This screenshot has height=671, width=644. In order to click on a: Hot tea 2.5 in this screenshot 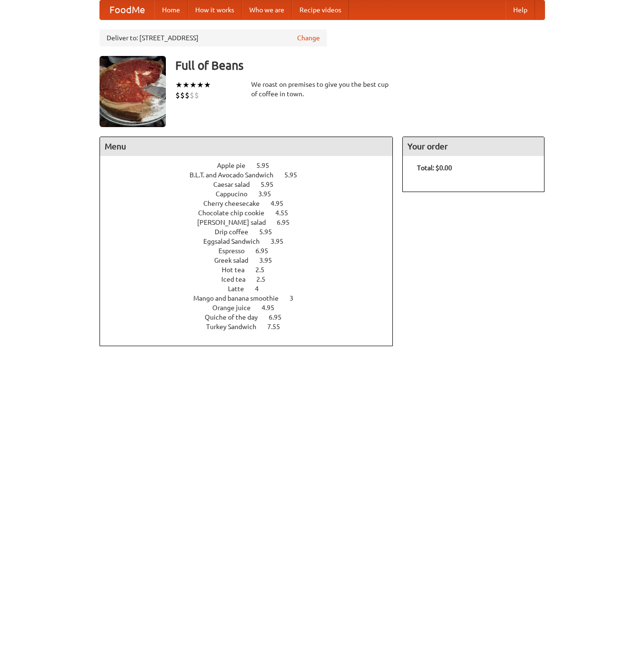, I will do `click(252, 270)`.